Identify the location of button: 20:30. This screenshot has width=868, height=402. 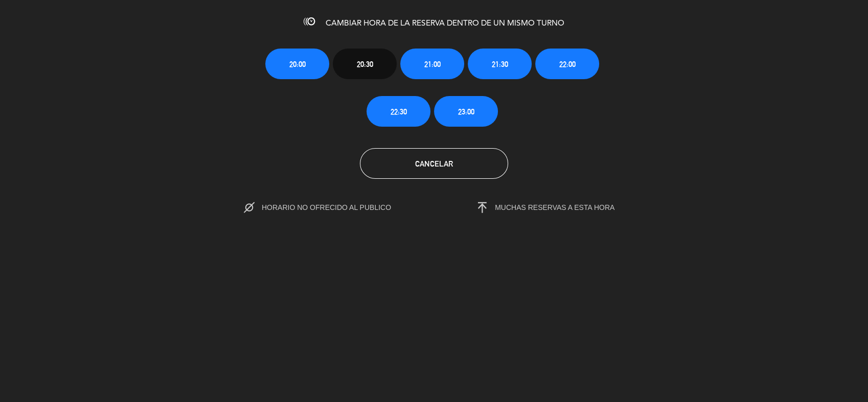
(364, 64).